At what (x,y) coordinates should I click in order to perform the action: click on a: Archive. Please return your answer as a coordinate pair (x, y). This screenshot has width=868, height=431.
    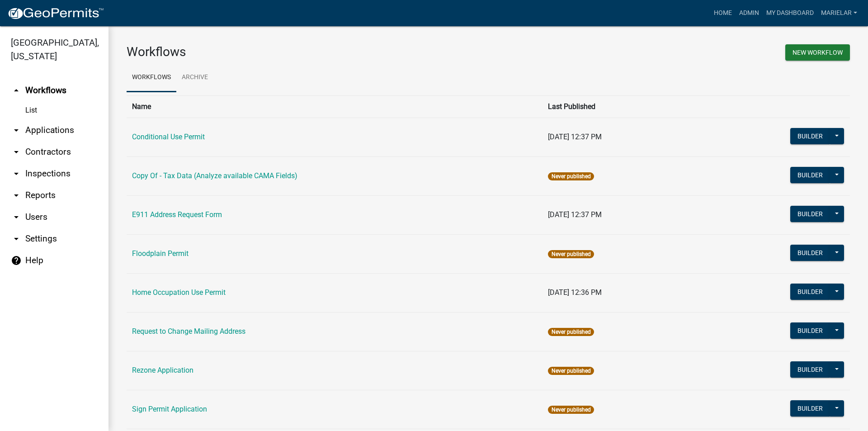
    Looking at the image, I should click on (195, 78).